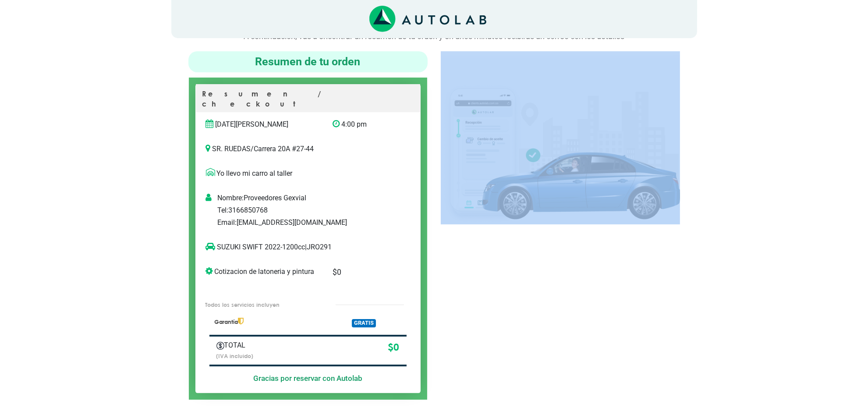 The height and width of the screenshot is (419, 868). Describe the element at coordinates (262, 272) in the screenshot. I see `p: Cotizacion de latoneria y pintura` at that location.